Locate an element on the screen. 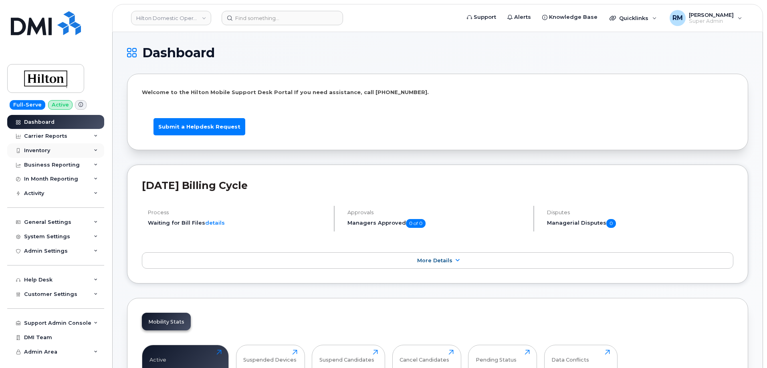 This screenshot has width=767, height=368. div: Cancel Candidates is located at coordinates (424, 356).